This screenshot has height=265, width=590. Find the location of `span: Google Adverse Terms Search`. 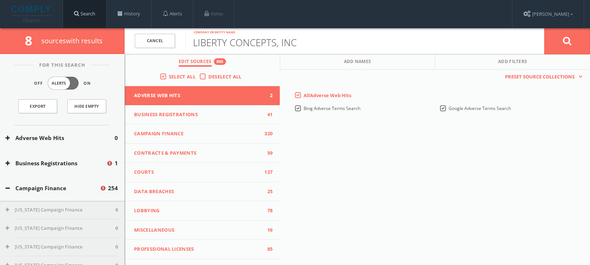

span: Google Adverse Terms Search is located at coordinates (479, 108).